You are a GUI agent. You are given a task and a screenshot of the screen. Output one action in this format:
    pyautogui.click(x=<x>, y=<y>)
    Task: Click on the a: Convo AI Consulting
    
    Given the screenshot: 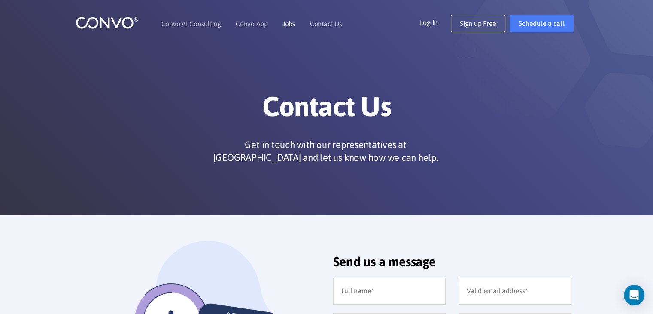 What is the action you would take?
    pyautogui.click(x=191, y=24)
    